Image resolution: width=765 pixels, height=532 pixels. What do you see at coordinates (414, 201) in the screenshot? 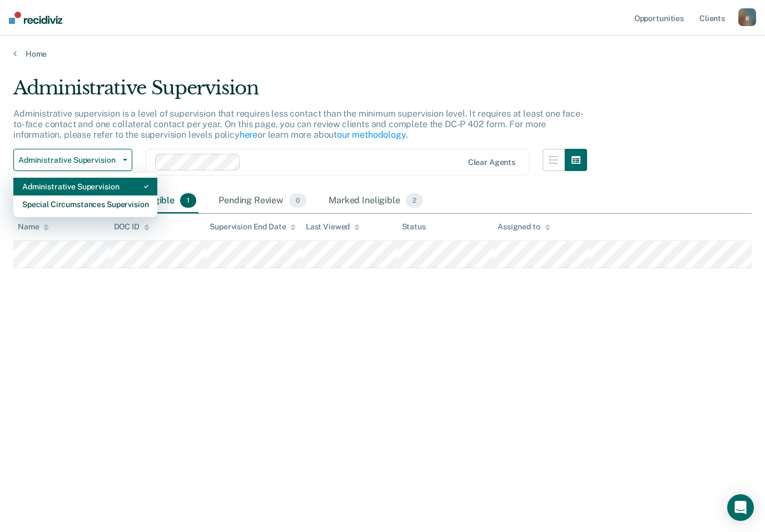
I see `span: 2` at bounding box center [414, 201].